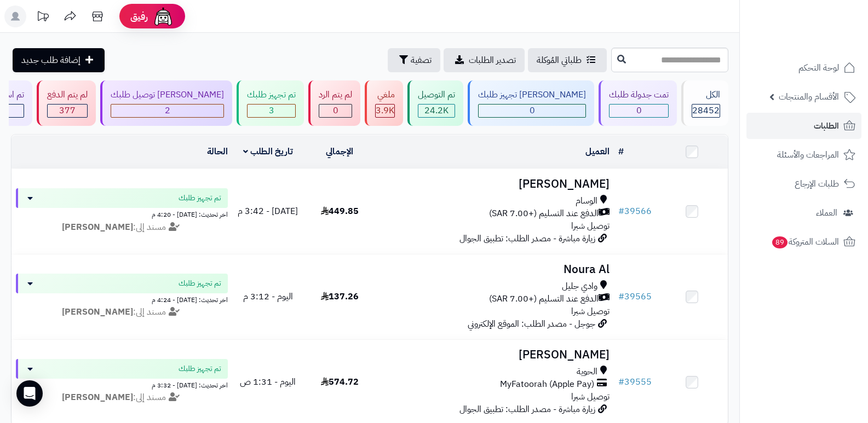 The width and height of the screenshot is (868, 423). What do you see at coordinates (804, 242) in the screenshot?
I see `a: السلات المتروكة89` at bounding box center [804, 242].